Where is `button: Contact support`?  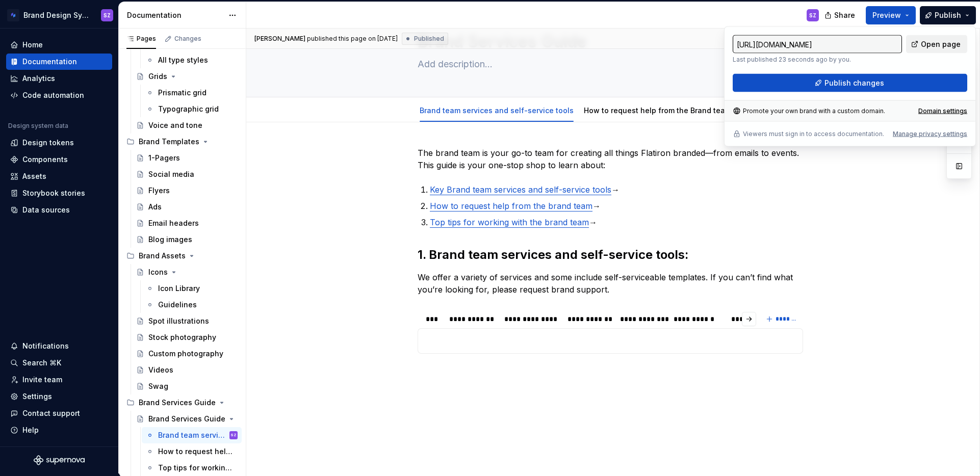
button: Contact support is located at coordinates (59, 413).